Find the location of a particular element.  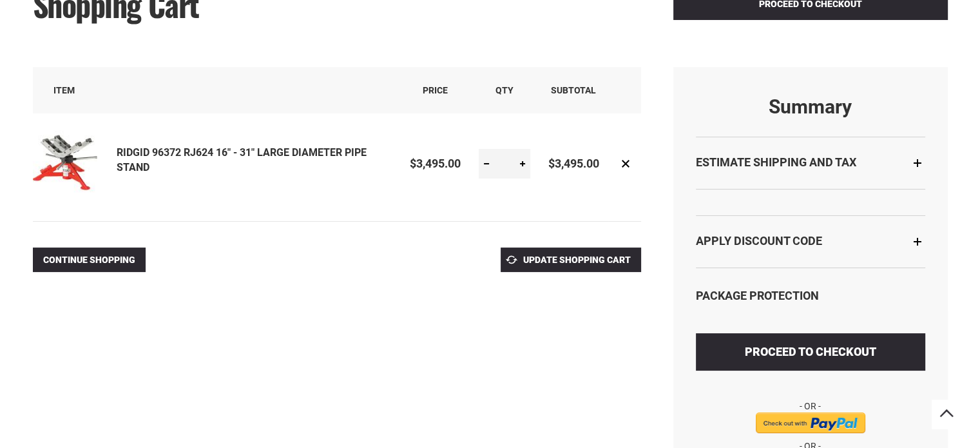

span: Qty is located at coordinates (505, 90).